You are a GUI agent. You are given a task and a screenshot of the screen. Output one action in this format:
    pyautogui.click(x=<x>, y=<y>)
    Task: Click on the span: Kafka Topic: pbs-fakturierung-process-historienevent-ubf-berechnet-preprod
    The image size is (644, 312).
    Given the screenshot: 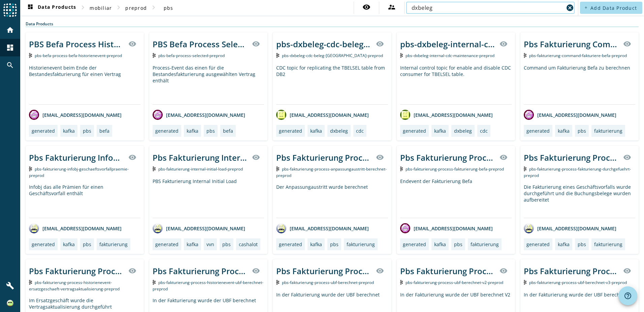 What is the action you would take?
    pyautogui.click(x=208, y=285)
    